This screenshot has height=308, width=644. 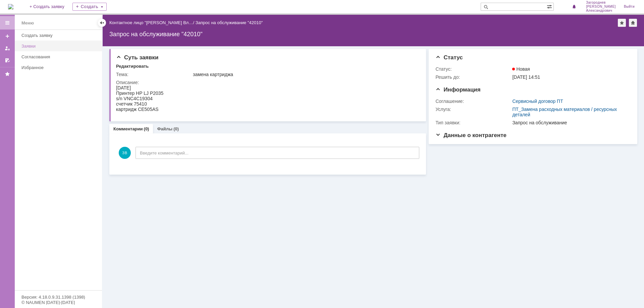 I want to click on div: Соглашение:, so click(x=473, y=101).